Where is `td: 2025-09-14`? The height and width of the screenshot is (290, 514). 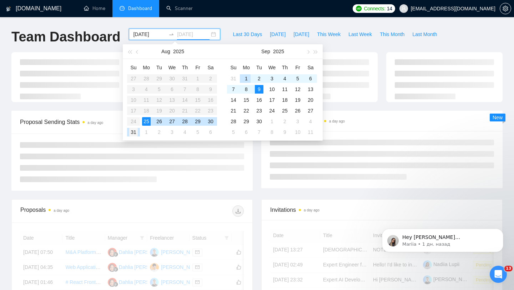
td: 2025-09-14 is located at coordinates (233, 100).